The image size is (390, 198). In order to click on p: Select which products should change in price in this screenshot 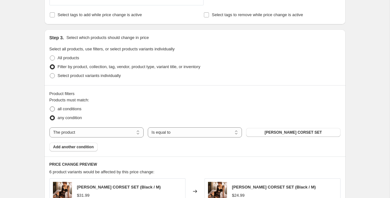, I will do `click(107, 38)`.